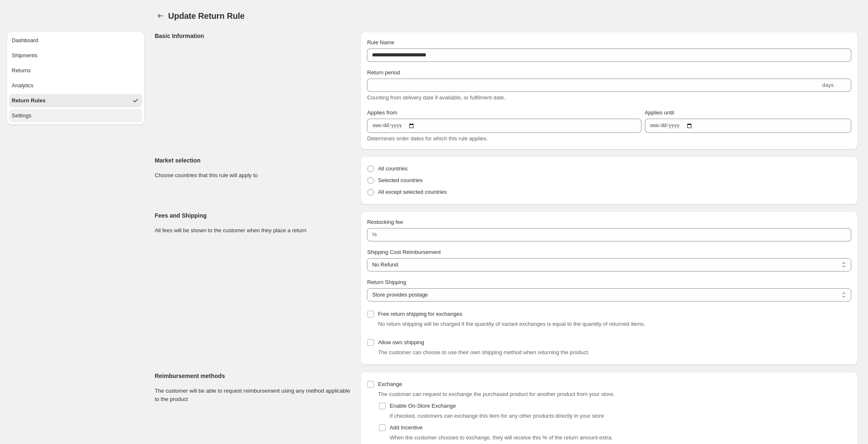 The width and height of the screenshot is (868, 444). What do you see at coordinates (206, 16) in the screenshot?
I see `span: Update Return Rule` at bounding box center [206, 16].